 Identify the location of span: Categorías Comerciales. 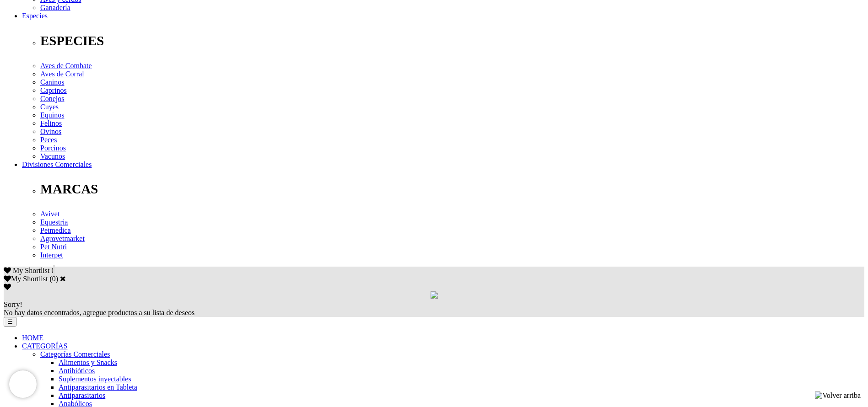
(75, 354).